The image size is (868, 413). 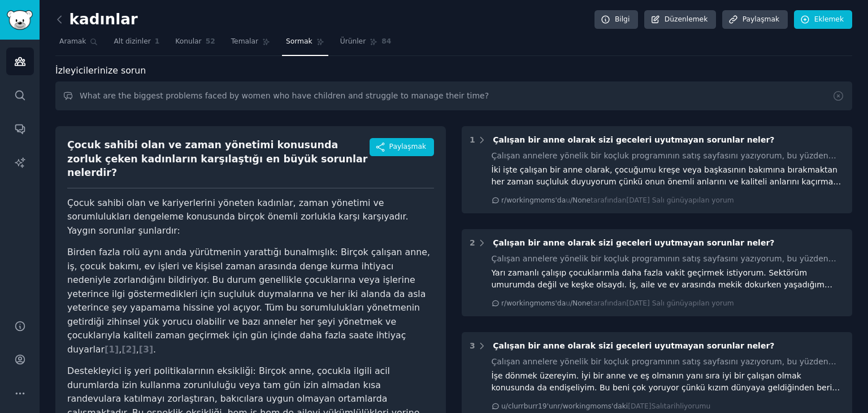 What do you see at coordinates (132, 41) in the screenshot?
I see `font: Alt dizinler` at bounding box center [132, 41].